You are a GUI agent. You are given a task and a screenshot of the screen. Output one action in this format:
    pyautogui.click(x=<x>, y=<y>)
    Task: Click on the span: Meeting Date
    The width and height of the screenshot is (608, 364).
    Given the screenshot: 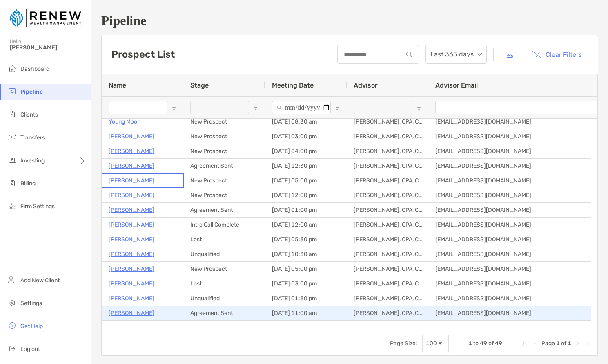 What is the action you would take?
    pyautogui.click(x=293, y=85)
    